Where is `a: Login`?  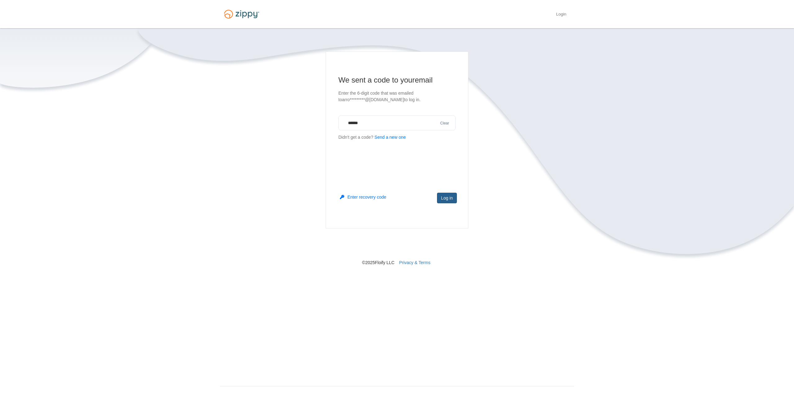
a: Login is located at coordinates (561, 15).